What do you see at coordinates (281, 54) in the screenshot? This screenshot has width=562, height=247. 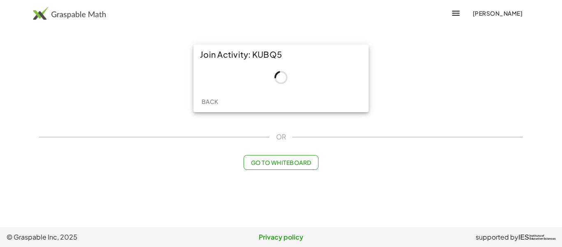 I see `div: Join Activity: KUBQ5` at bounding box center [281, 54].